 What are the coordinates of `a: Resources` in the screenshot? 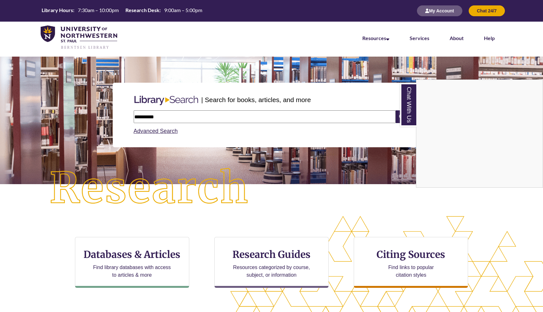 It's located at (376, 38).